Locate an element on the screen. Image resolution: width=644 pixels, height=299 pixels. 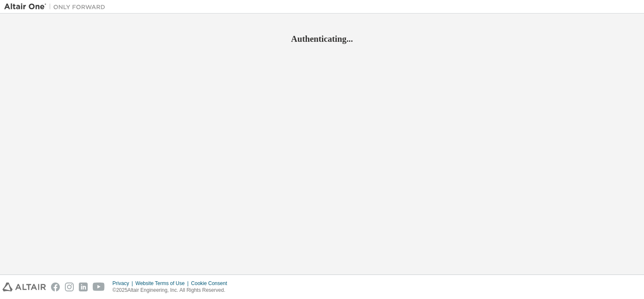
div: Privacy is located at coordinates (124, 283).